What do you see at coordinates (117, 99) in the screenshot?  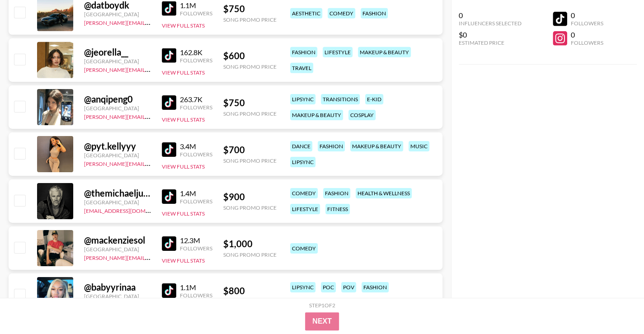 I see `div: @ anqipeng0` at bounding box center [117, 99].